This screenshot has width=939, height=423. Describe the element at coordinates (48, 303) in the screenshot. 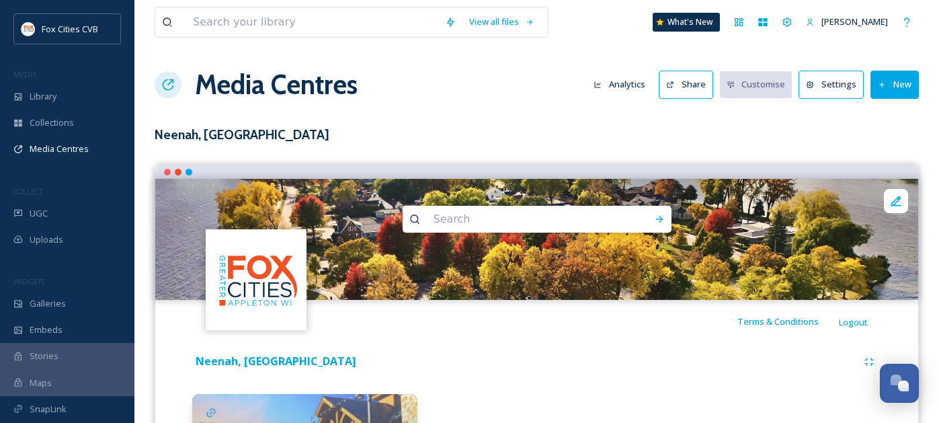

I see `span: Galleries` at that location.